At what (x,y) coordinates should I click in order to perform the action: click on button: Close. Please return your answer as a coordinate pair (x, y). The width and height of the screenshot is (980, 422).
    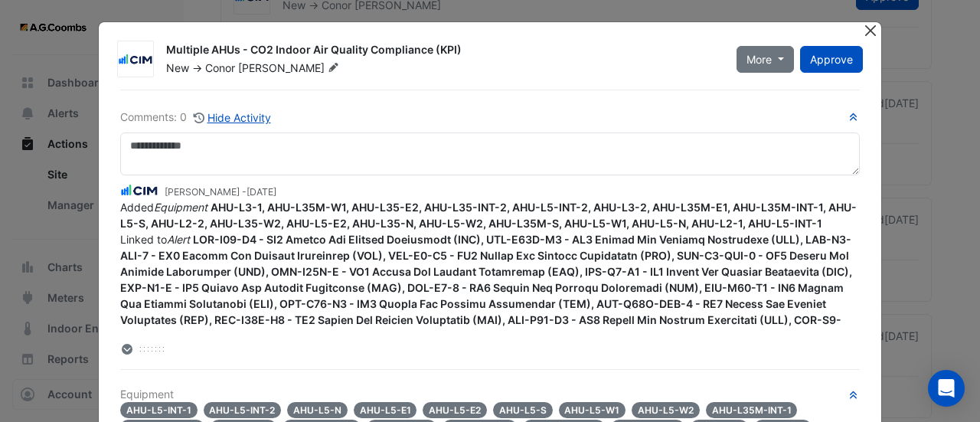
    Looking at the image, I should click on (869, 30).